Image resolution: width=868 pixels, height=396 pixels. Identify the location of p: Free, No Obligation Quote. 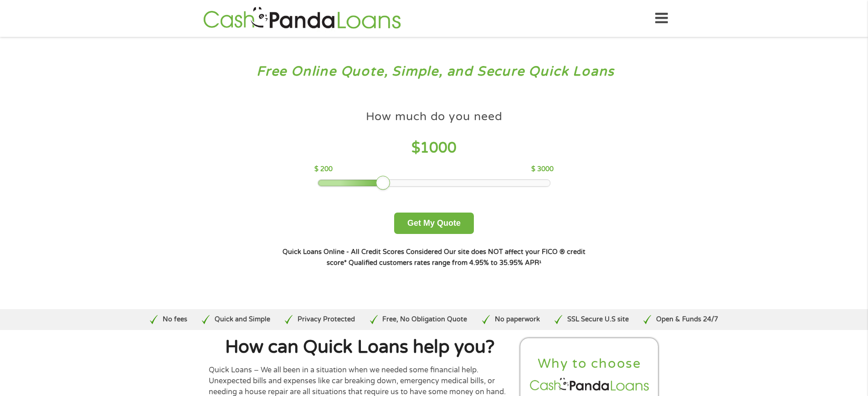
(425, 319).